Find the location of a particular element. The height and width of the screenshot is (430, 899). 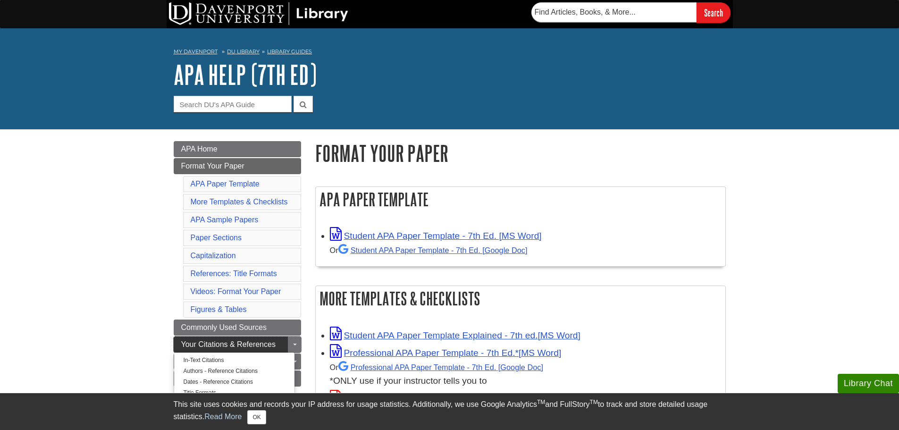

a: APA Home is located at coordinates (237, 149).